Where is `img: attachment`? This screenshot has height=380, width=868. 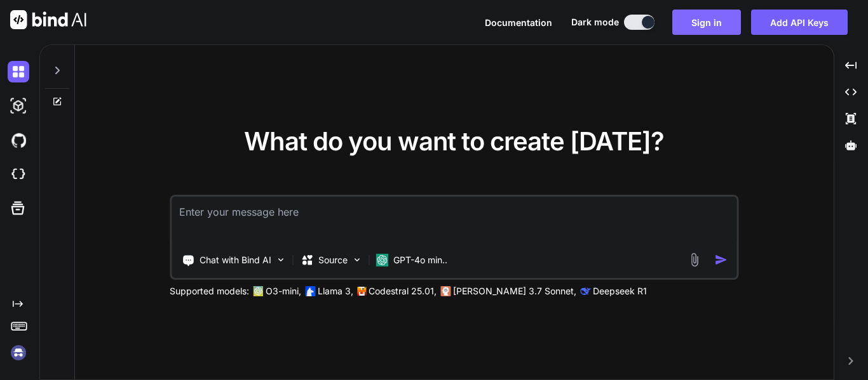
img: attachment is located at coordinates (694, 260).